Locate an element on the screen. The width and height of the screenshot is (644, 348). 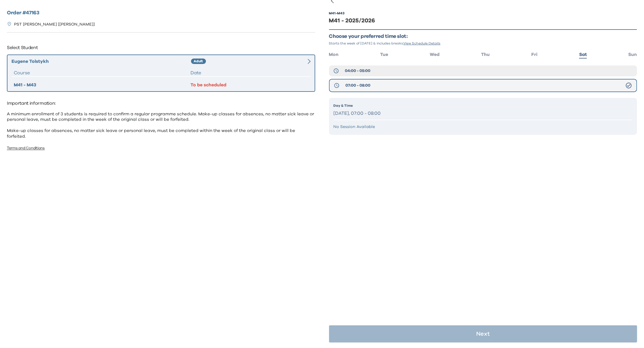
span: Thu is located at coordinates (486, 54).